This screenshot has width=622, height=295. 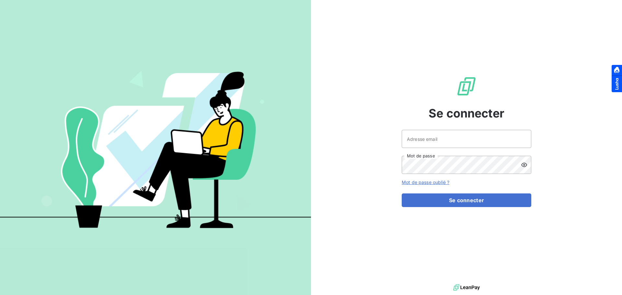 I want to click on span: Se connecter, so click(x=467, y=113).